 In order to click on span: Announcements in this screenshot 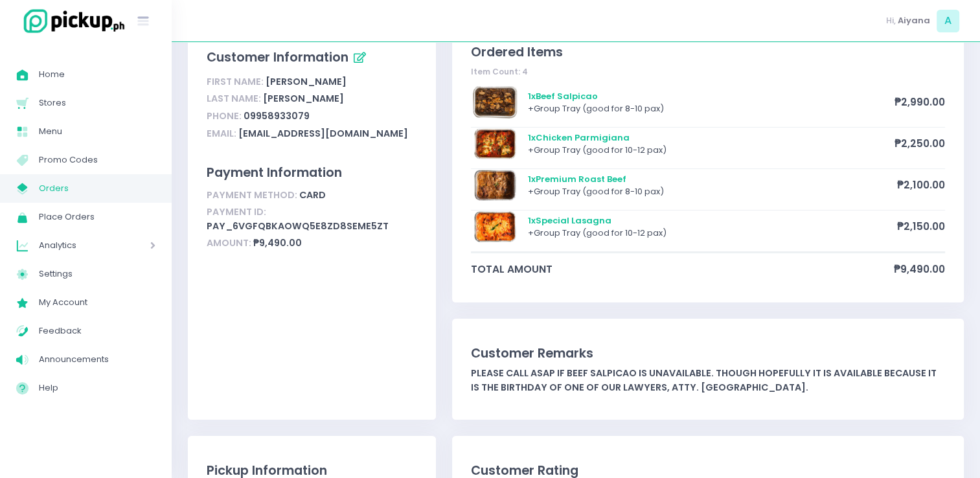, I will do `click(97, 360)`.